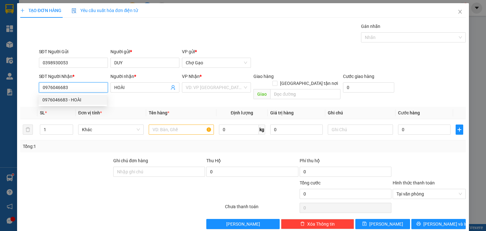 The width and height of the screenshot is (486, 231). What do you see at coordinates (216, 63) in the screenshot?
I see `span: Chợ Gạo` at bounding box center [216, 63].